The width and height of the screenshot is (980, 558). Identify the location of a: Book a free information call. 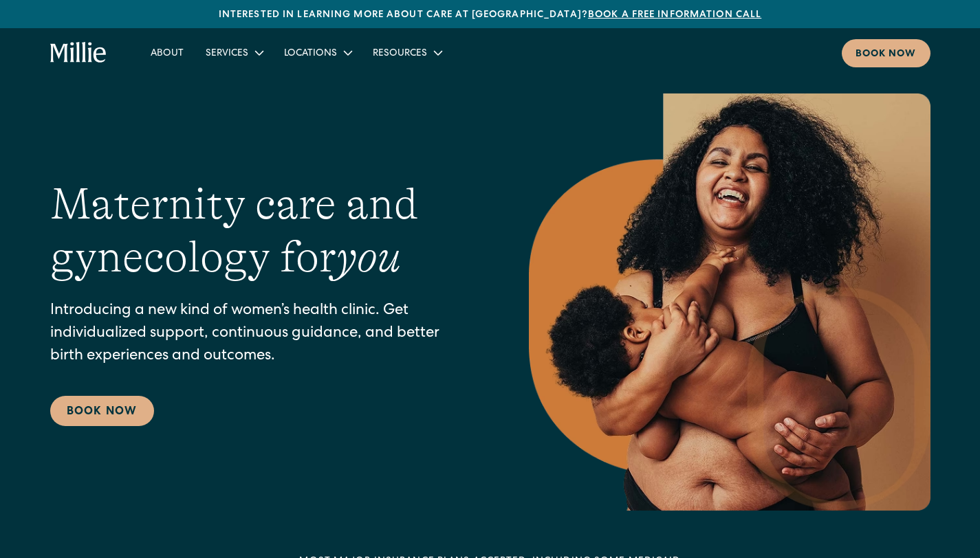
(674, 15).